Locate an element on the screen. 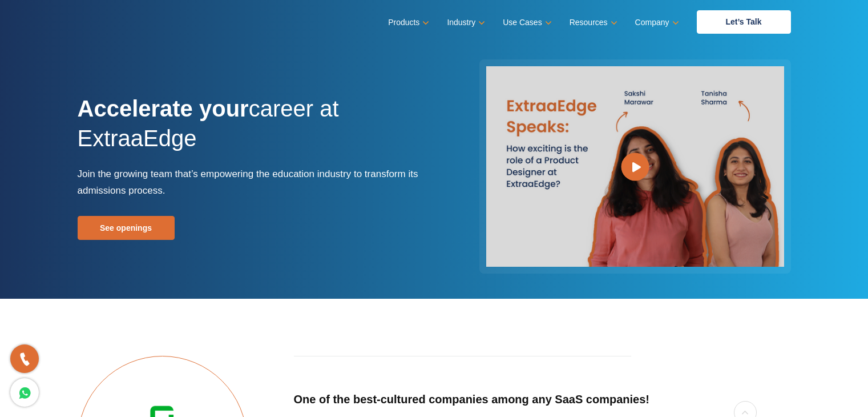 The height and width of the screenshot is (417, 868). a: Industry is located at coordinates (465, 22).